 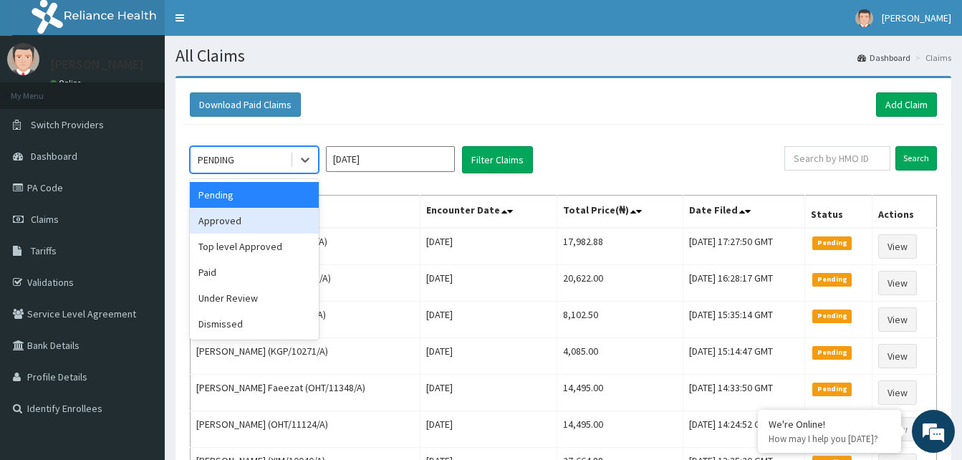 What do you see at coordinates (254, 246) in the screenshot?
I see `div: Top level Approved` at bounding box center [254, 246].